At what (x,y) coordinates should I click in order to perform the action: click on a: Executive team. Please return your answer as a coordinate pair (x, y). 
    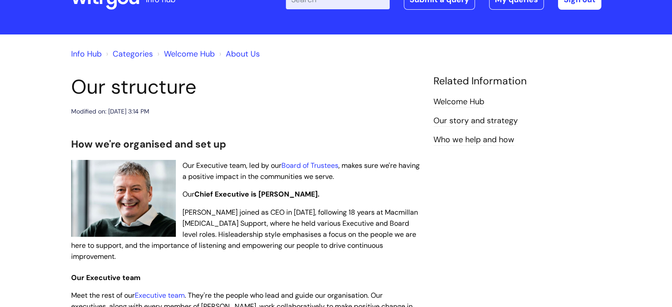
    Looking at the image, I should click on (160, 295).